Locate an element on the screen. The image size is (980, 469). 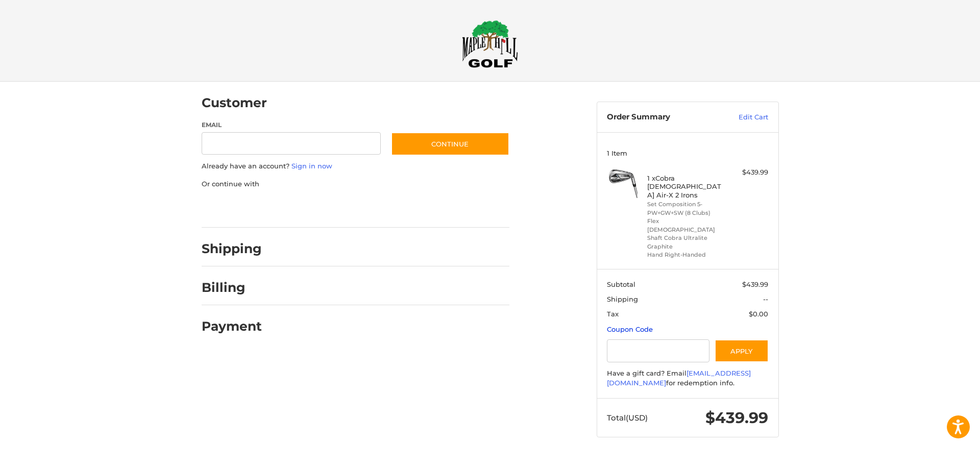
span: $0.00 is located at coordinates (758, 314).